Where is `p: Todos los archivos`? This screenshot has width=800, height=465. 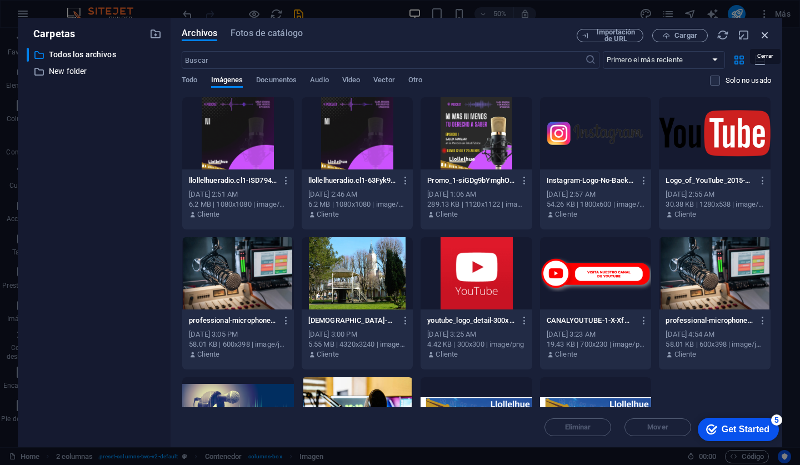
p: Todos los archivos is located at coordinates (95, 54).